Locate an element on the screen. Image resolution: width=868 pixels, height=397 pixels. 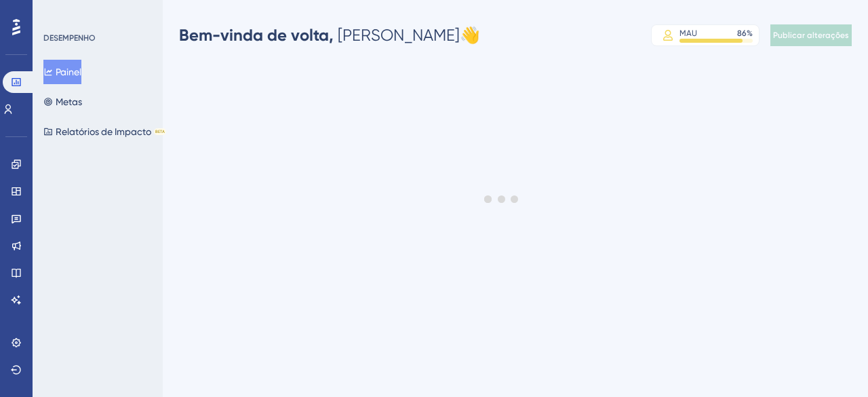
button: Publicar alterações is located at coordinates (810, 35).